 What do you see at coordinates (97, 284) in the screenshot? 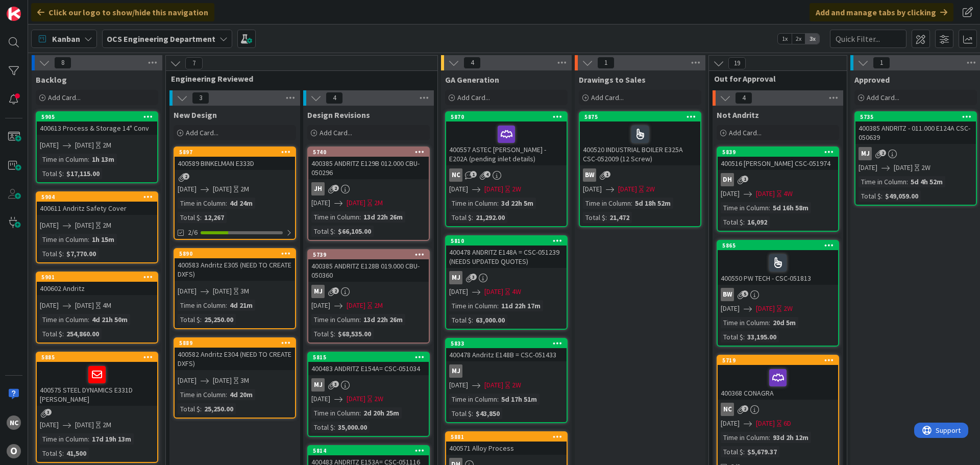
I see `div: 5901400602 Andritz` at bounding box center [97, 284].